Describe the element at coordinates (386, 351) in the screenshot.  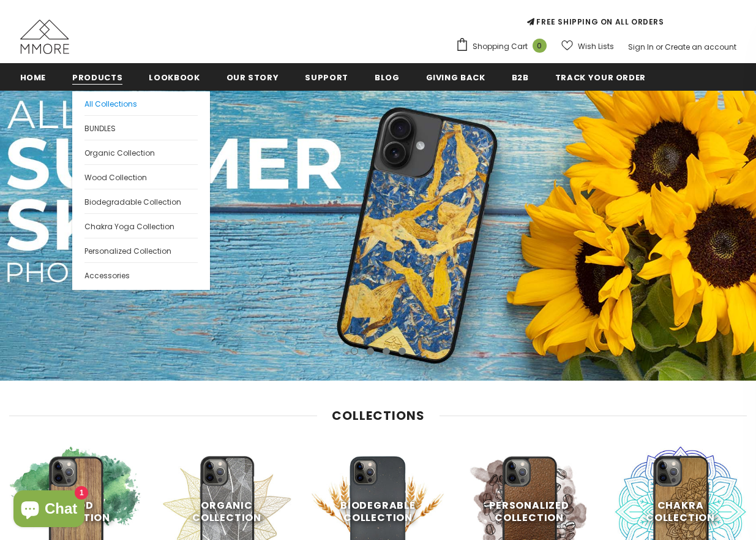
I see `button: 3` at that location.